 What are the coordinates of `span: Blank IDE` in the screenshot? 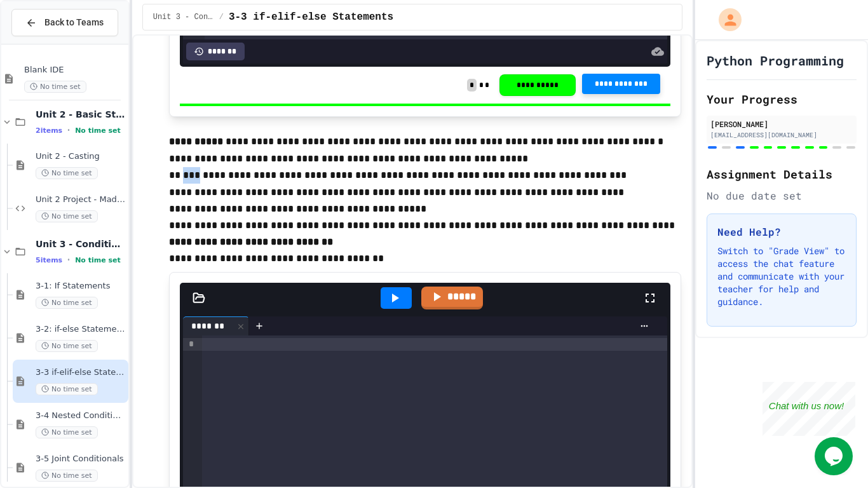 It's located at (75, 70).